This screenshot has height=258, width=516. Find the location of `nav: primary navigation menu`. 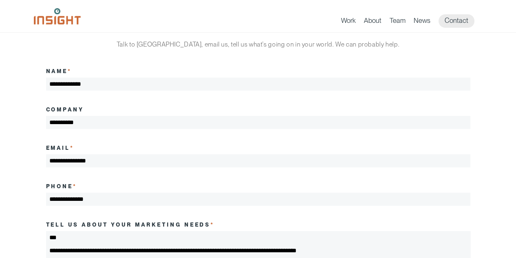

nav: primary navigation menu is located at coordinates (412, 21).